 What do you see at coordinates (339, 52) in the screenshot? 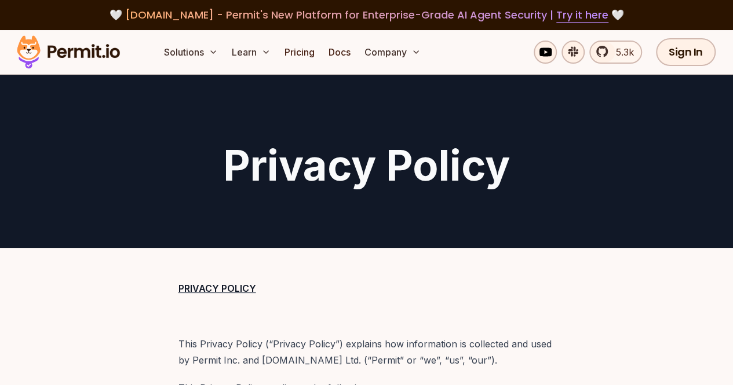
I see `a: Docs` at bounding box center [339, 52].